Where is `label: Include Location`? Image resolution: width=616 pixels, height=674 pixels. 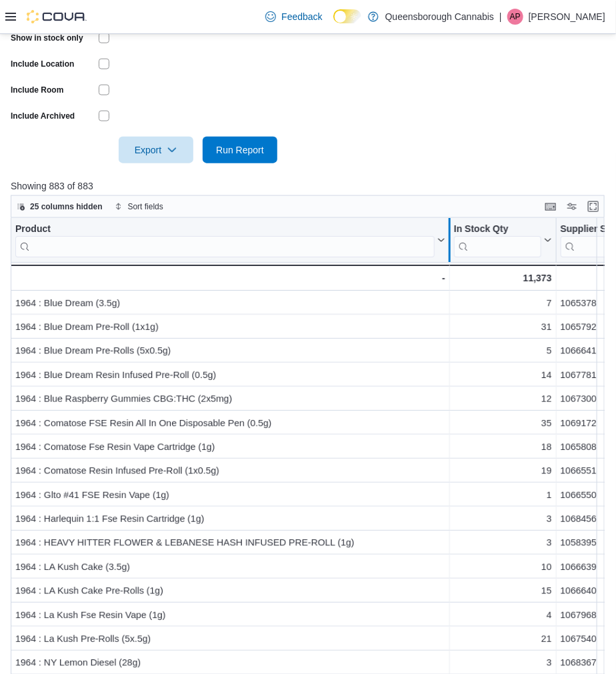
label: Include Location is located at coordinates (42, 64).